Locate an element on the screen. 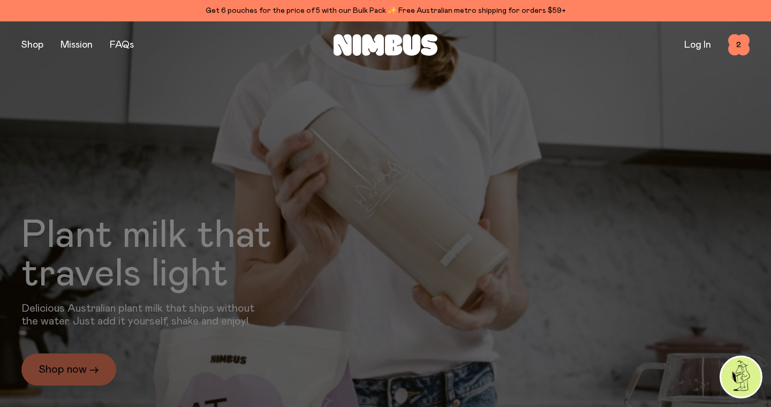 This screenshot has height=407, width=771. button: 2 is located at coordinates (739, 45).